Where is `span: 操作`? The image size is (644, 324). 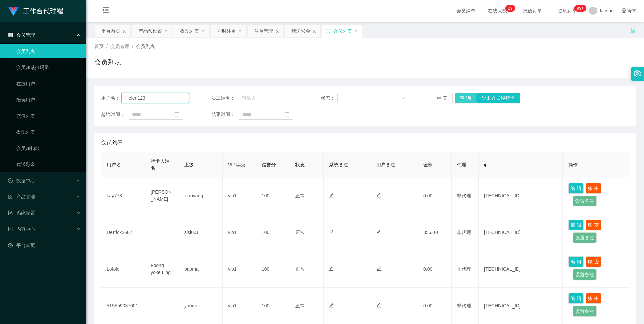 span: 操作 is located at coordinates (573, 165).